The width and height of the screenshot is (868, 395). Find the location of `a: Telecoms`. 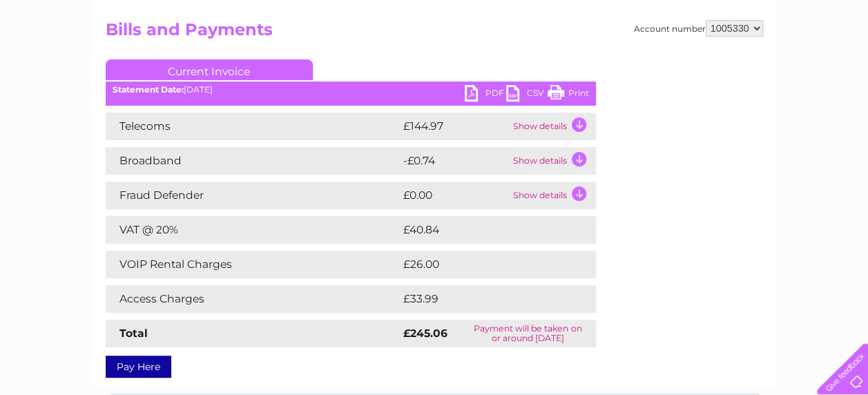

a: Telecoms is located at coordinates (718, 63).